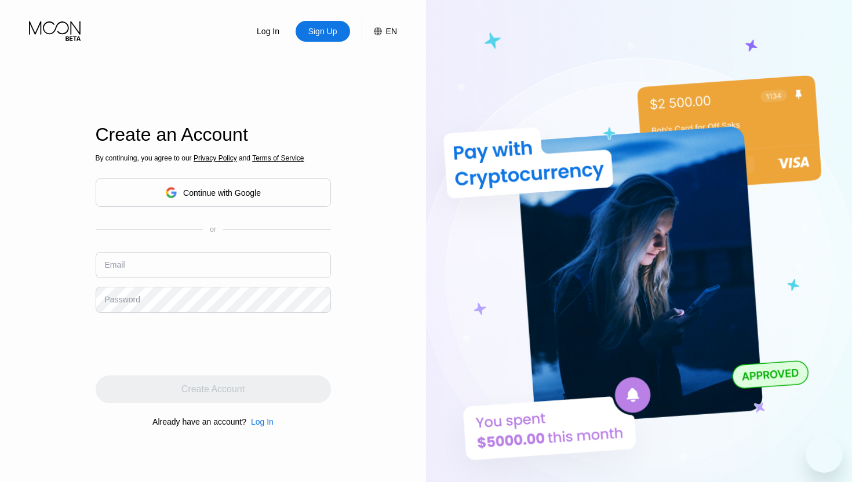 This screenshot has width=852, height=482. I want to click on div: or, so click(213, 230).